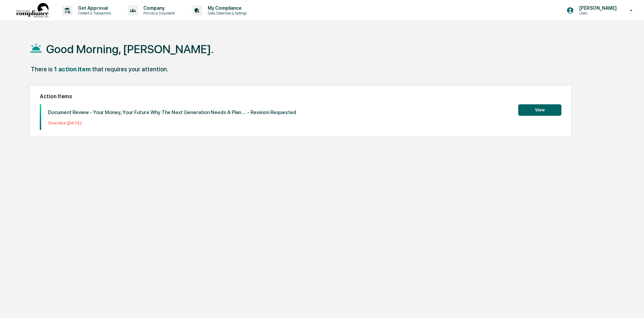 This screenshot has height=318, width=644. What do you see at coordinates (158, 8) in the screenshot?
I see `p: Company` at bounding box center [158, 8].